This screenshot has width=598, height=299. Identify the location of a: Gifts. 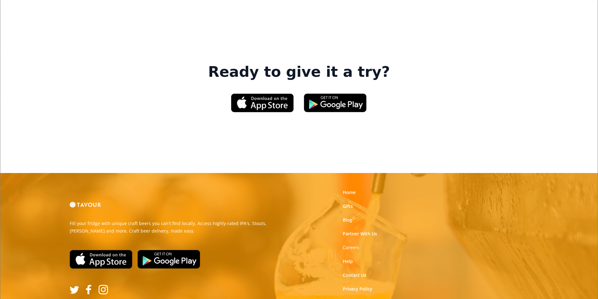
(348, 206).